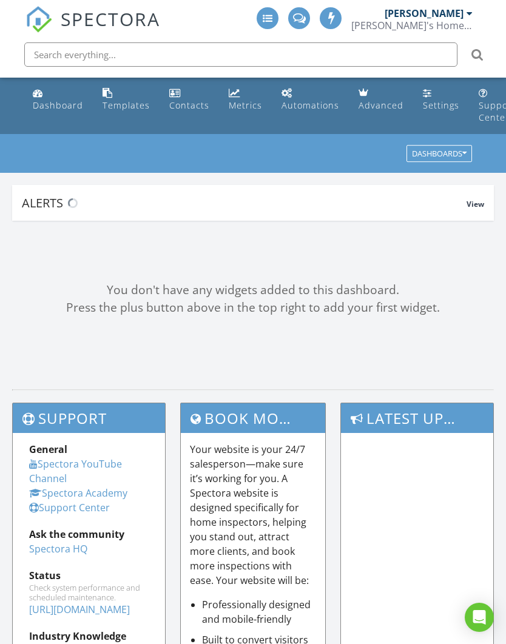 This screenshot has height=644, width=506. What do you see at coordinates (189, 99) in the screenshot?
I see `a: Contacts` at bounding box center [189, 99].